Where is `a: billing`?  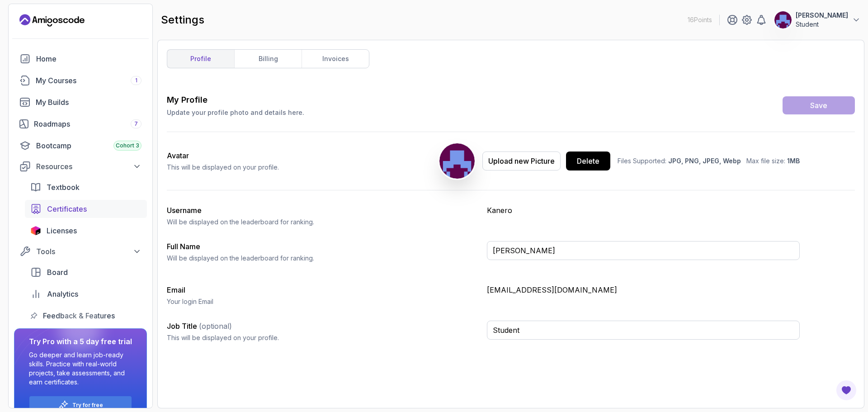
a: billing is located at coordinates (268, 58).